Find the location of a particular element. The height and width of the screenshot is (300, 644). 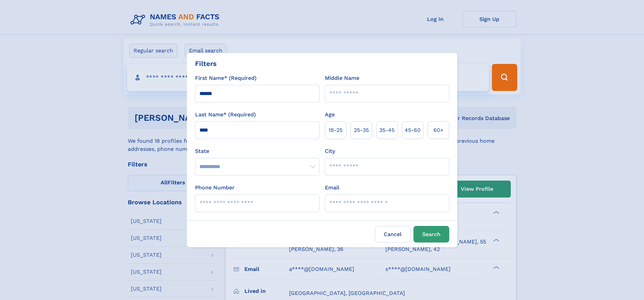

label: State is located at coordinates (257, 152).